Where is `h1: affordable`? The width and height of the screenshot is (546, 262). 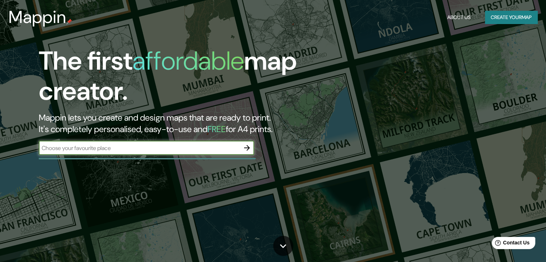
h1: affordable is located at coordinates (188, 61).